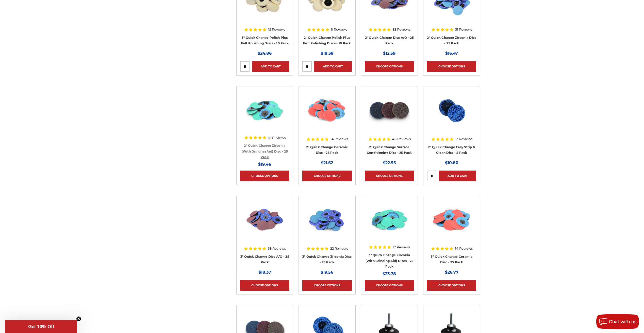  What do you see at coordinates (41, 327) in the screenshot?
I see `div: Get 10% OffClose teaser` at bounding box center [41, 327].